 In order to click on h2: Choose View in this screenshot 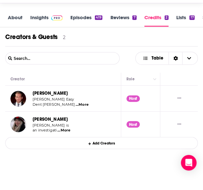, I will do `click(167, 58)`.